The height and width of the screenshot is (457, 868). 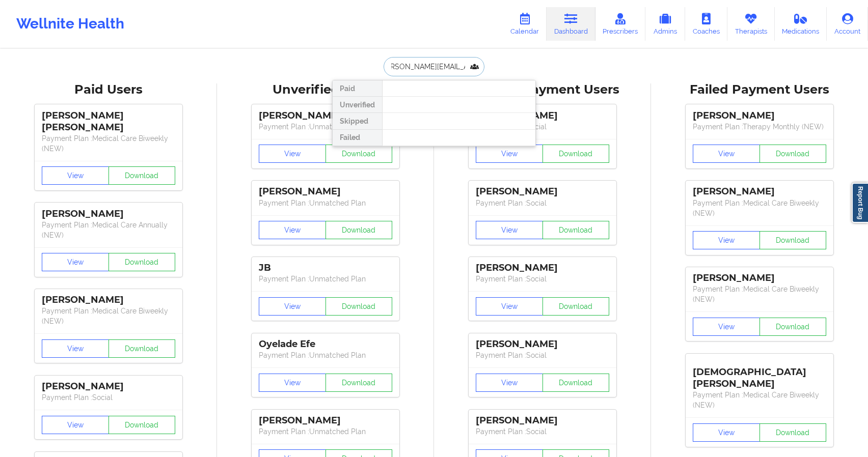 I want to click on div: Skipped Payment Users, so click(x=543, y=89).